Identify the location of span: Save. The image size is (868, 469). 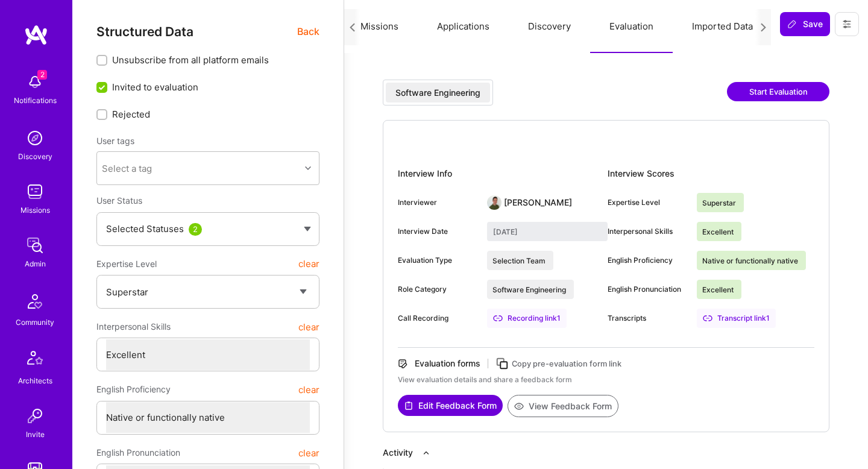
(805, 24).